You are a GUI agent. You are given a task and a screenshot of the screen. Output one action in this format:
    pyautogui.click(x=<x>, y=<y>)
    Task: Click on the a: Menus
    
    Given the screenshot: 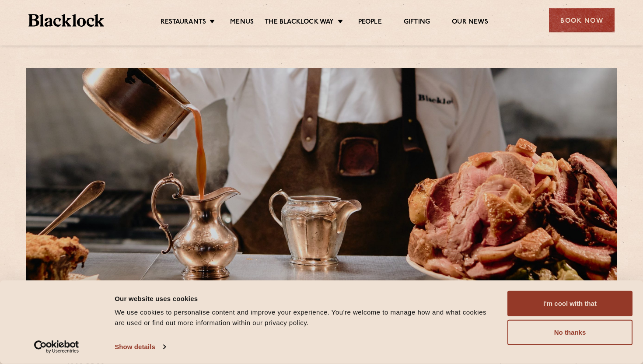 What is the action you would take?
    pyautogui.click(x=242, y=23)
    